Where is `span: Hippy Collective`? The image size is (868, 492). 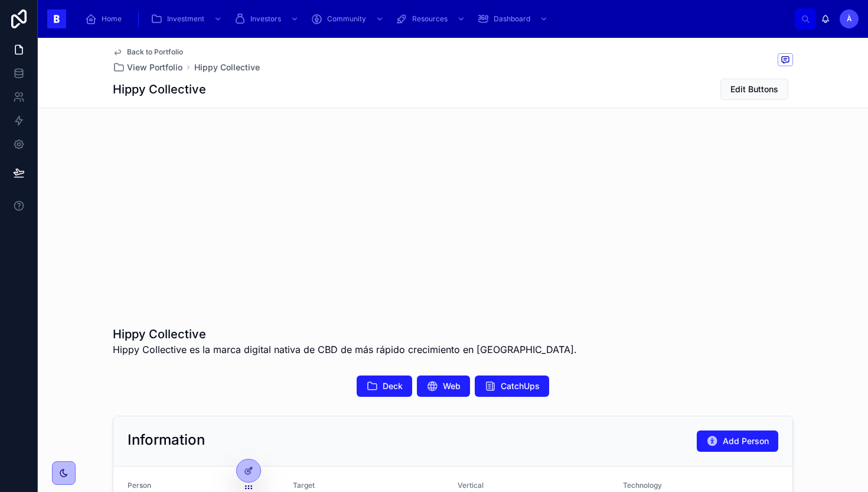 span: Hippy Collective is located at coordinates (227, 68).